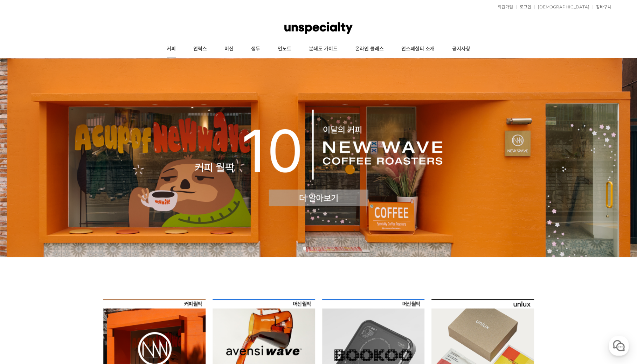  What do you see at coordinates (200, 49) in the screenshot?
I see `a: 언럭스` at bounding box center [200, 49].